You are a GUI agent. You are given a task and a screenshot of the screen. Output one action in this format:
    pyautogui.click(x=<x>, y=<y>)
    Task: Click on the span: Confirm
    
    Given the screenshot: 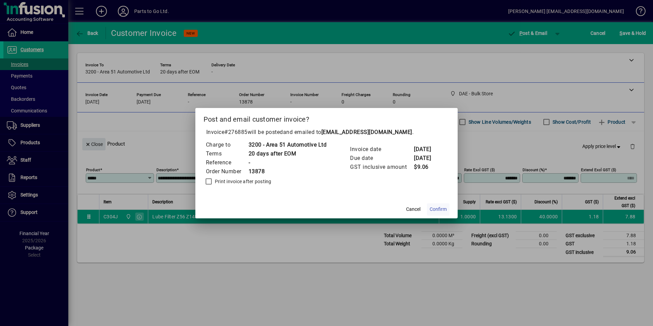 What is the action you would take?
    pyautogui.click(x=438, y=209)
    